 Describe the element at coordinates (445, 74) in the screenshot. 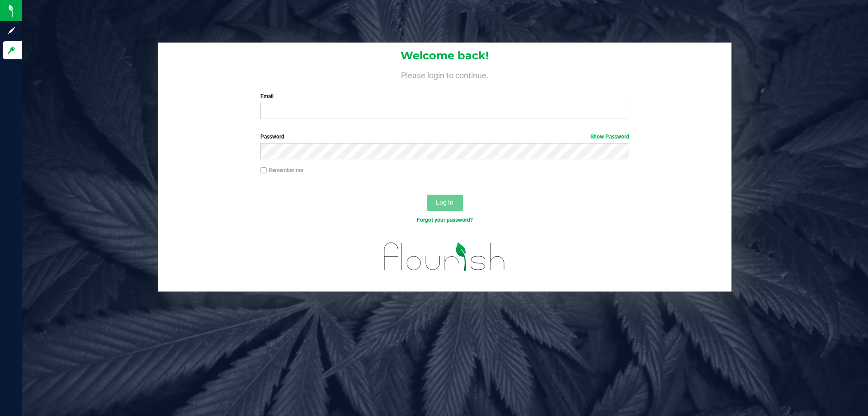

I see `h4: Please login to continue.` at that location.